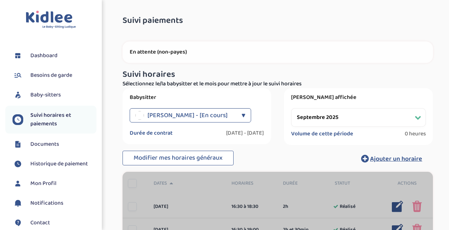 The image size is (449, 230). I want to click on span: Ajouter un horaire, so click(396, 159).